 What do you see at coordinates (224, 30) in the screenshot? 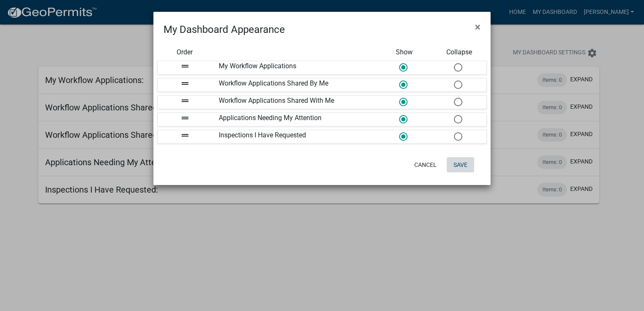
I see `h4: My Dashboard Appearance` at bounding box center [224, 30].